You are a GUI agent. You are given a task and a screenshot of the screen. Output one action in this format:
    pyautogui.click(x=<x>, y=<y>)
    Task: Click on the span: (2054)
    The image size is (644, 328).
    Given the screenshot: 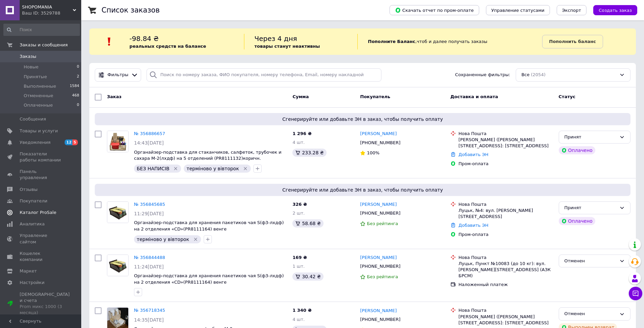 What is the action you would take?
    pyautogui.click(x=538, y=74)
    